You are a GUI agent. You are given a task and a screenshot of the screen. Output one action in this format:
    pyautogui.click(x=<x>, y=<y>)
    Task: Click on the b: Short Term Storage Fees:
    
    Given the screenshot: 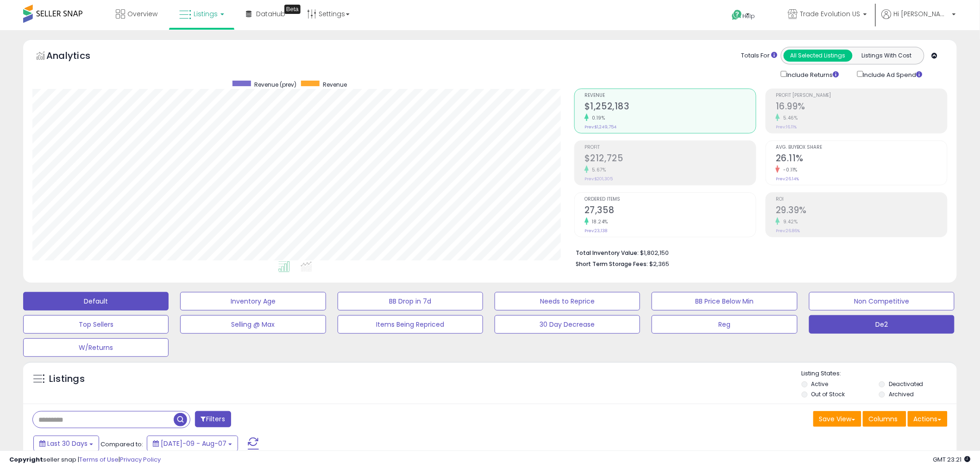 What is the action you would take?
    pyautogui.click(x=612, y=263)
    